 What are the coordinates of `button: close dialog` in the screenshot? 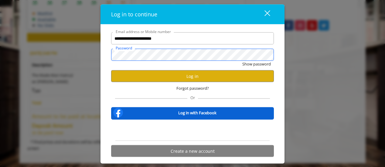 It's located at (263, 14).